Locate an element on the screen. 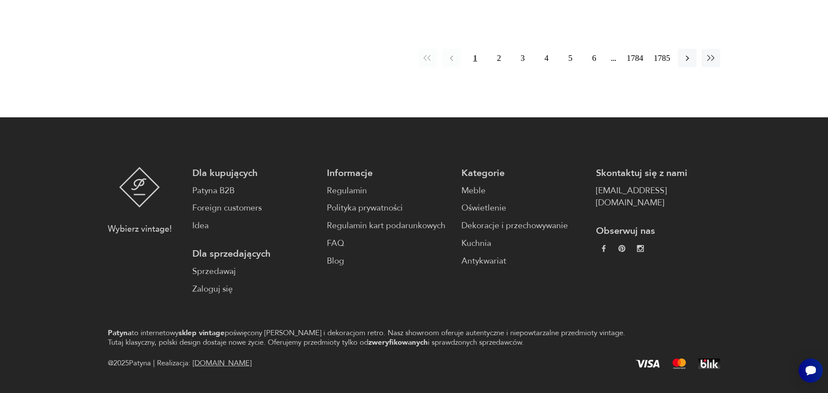  strong: Patyna is located at coordinates (119, 333).